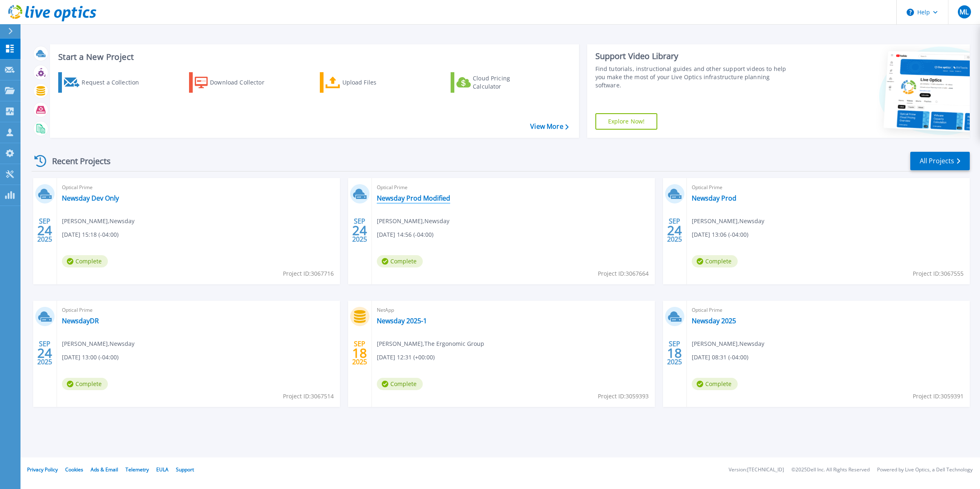 This screenshot has width=980, height=489. What do you see at coordinates (964, 12) in the screenshot?
I see `span: ML` at bounding box center [964, 12].